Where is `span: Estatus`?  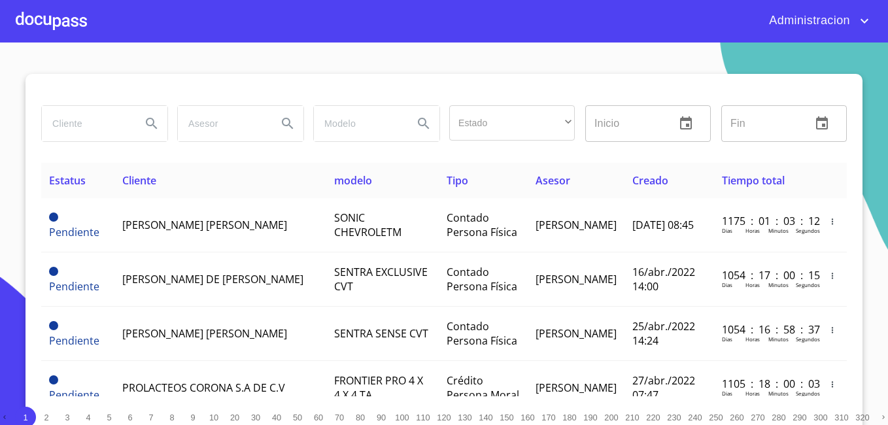 span: Estatus is located at coordinates (67, 181).